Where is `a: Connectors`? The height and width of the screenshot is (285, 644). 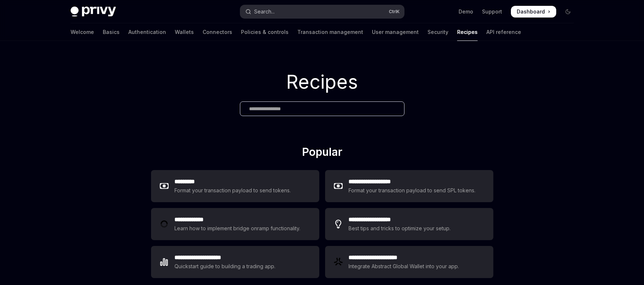
a: Connectors is located at coordinates (217, 32).